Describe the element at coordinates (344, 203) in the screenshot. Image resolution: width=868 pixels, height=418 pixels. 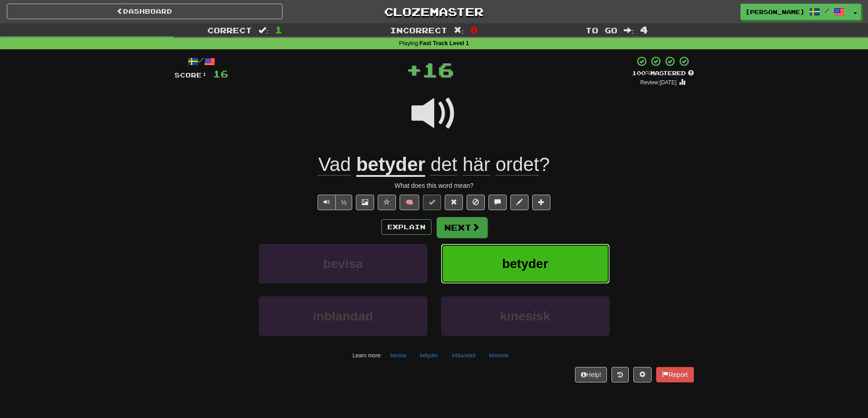
I see `button: ½` at that location.